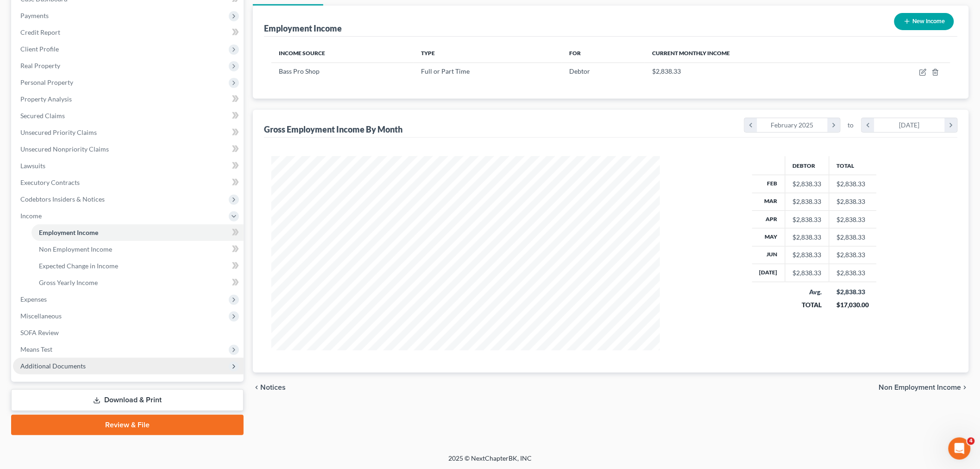 Image resolution: width=980 pixels, height=469 pixels. What do you see at coordinates (50, 182) in the screenshot?
I see `span: Executory Contracts` at bounding box center [50, 182].